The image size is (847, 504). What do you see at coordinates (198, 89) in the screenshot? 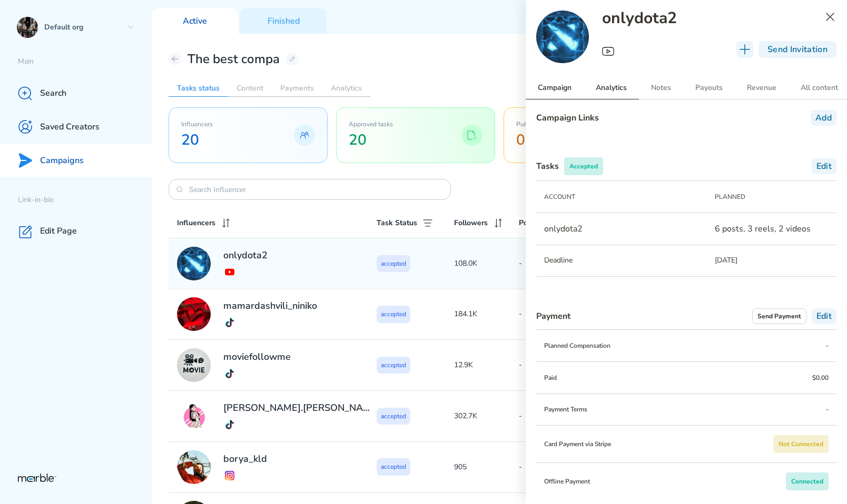
I see `h2: Tasks status` at bounding box center [198, 89].